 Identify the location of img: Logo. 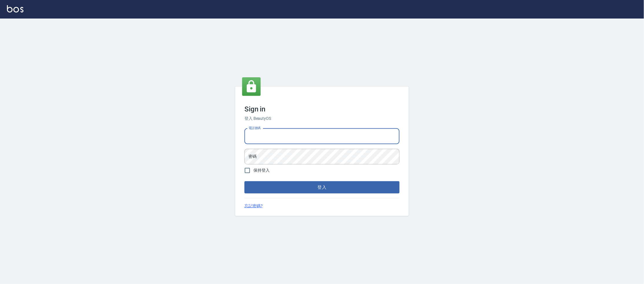
(15, 9).